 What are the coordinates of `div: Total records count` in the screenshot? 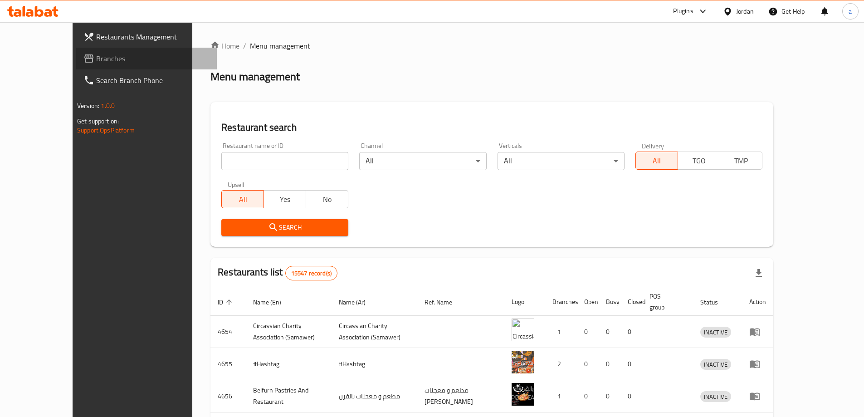 It's located at (311, 273).